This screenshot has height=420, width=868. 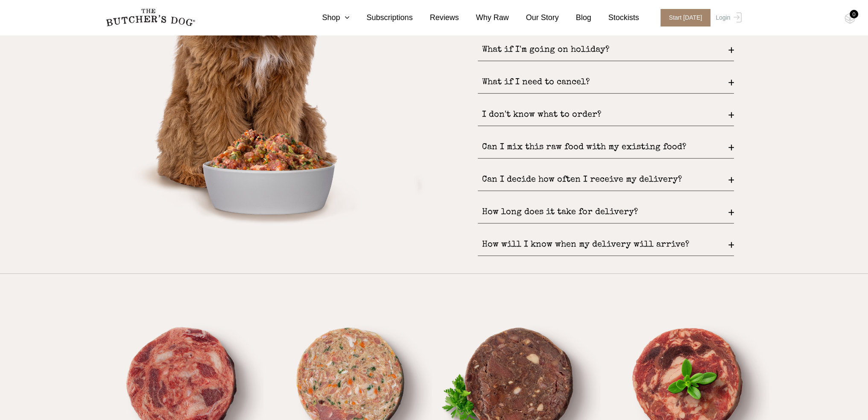 I want to click on a: Shop, so click(x=327, y=17).